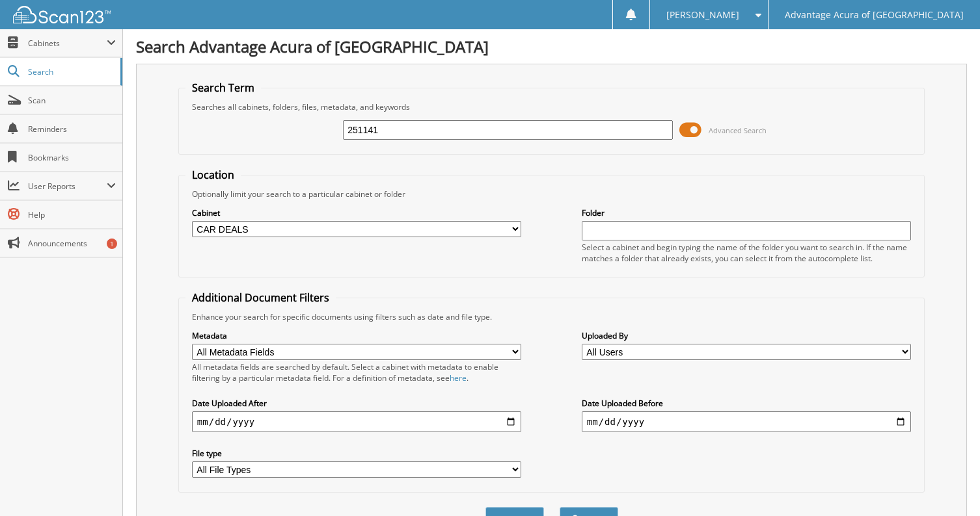 The image size is (980, 516). I want to click on label: Folder, so click(746, 213).